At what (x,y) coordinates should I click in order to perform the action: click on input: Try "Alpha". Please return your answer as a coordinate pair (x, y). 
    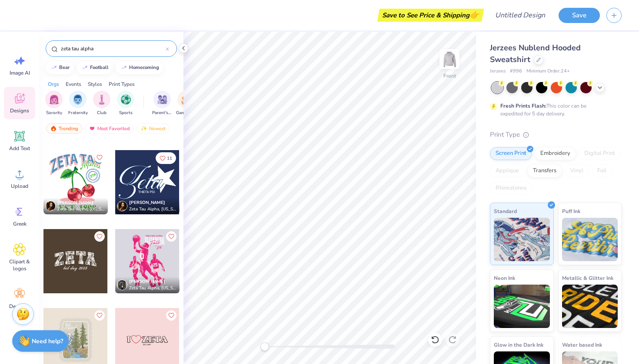
    Looking at the image, I should click on (113, 48).